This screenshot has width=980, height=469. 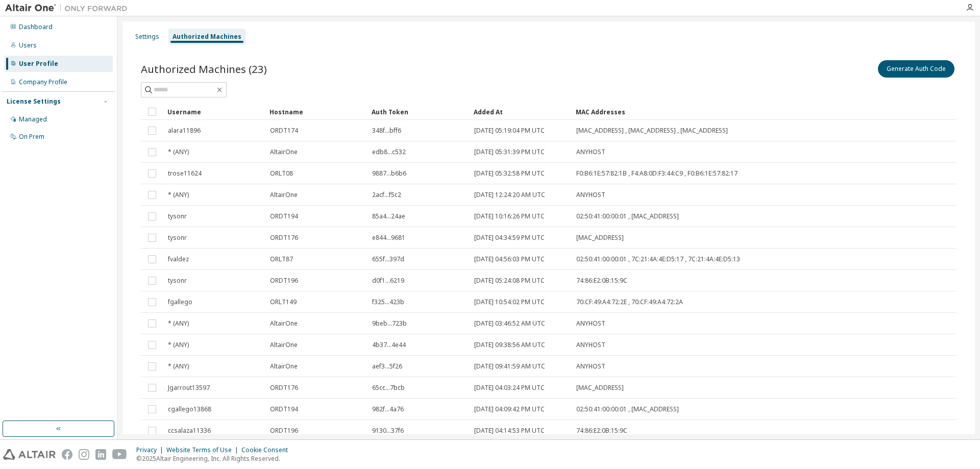 I want to click on span: 4b37...4e44, so click(x=389, y=345).